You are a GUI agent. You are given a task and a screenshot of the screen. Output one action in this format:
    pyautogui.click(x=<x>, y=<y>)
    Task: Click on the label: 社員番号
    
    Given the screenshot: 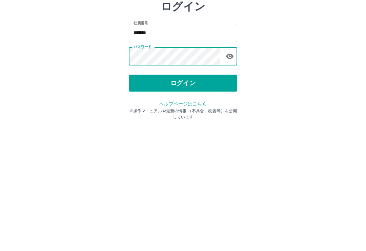 What is the action you would take?
    pyautogui.click(x=141, y=66)
    